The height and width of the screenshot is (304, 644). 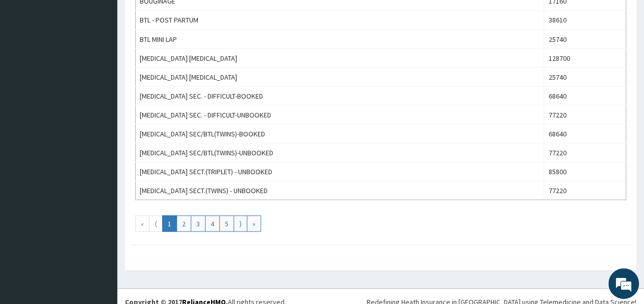 I want to click on td: 38610, so click(x=585, y=20).